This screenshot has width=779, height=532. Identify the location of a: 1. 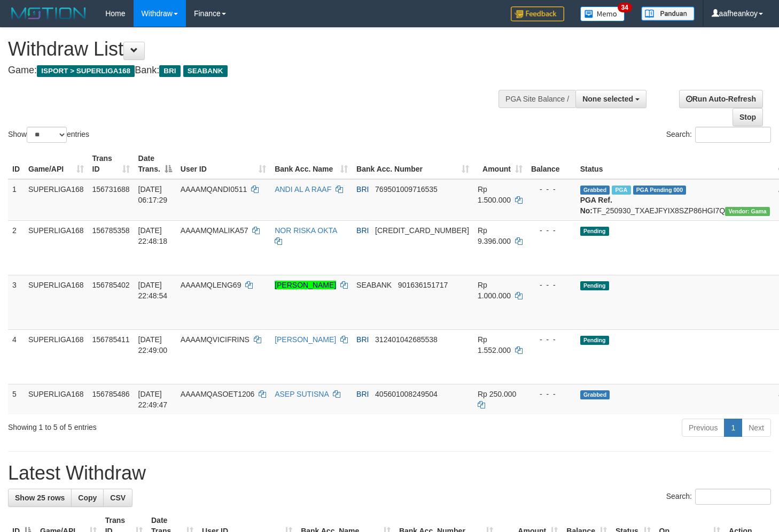
(733, 427).